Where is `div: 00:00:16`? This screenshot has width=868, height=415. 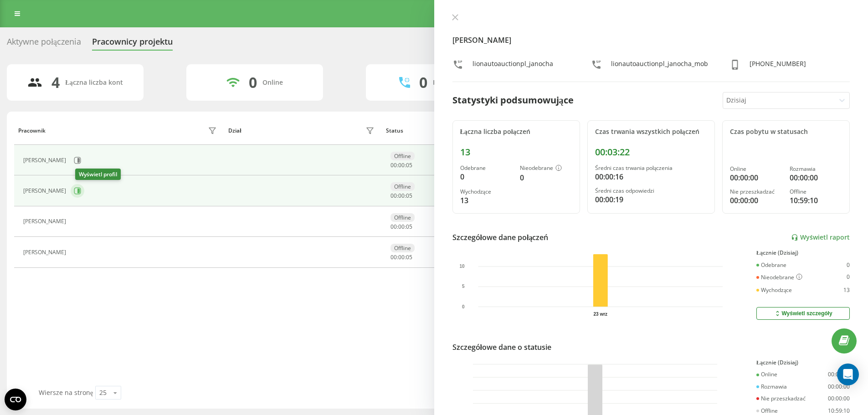 div: 00:00:16 is located at coordinates (651, 177).